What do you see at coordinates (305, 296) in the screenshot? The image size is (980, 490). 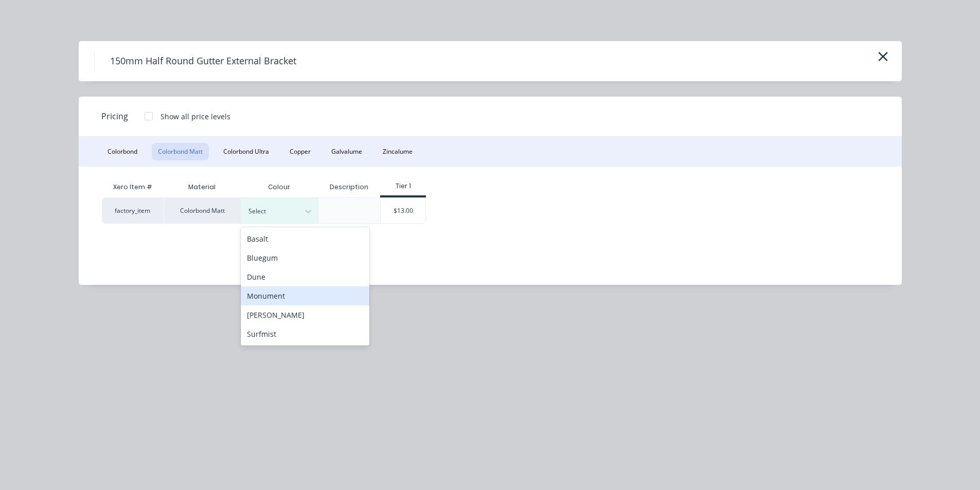 I see `div: Monument` at bounding box center [305, 296].